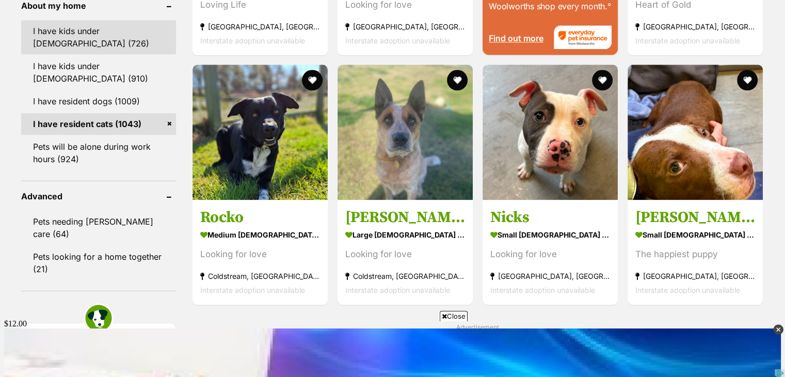  What do you see at coordinates (99, 101) in the screenshot?
I see `a: I have resident dogs (1009)` at bounding box center [99, 101].